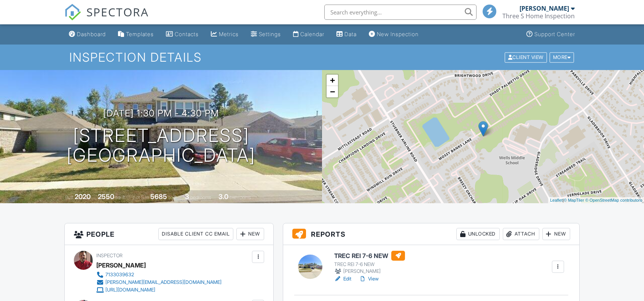 This screenshot has width=644, height=301. What do you see at coordinates (614, 200) in the screenshot?
I see `a: © OpenStreetMap contributors` at bounding box center [614, 200].